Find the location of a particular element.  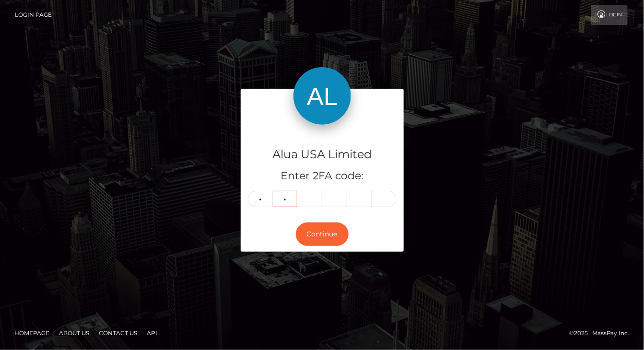

a: Contact Us is located at coordinates (118, 333).